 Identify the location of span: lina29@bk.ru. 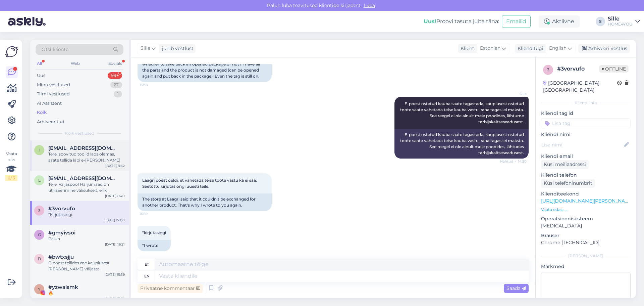
(83, 179).